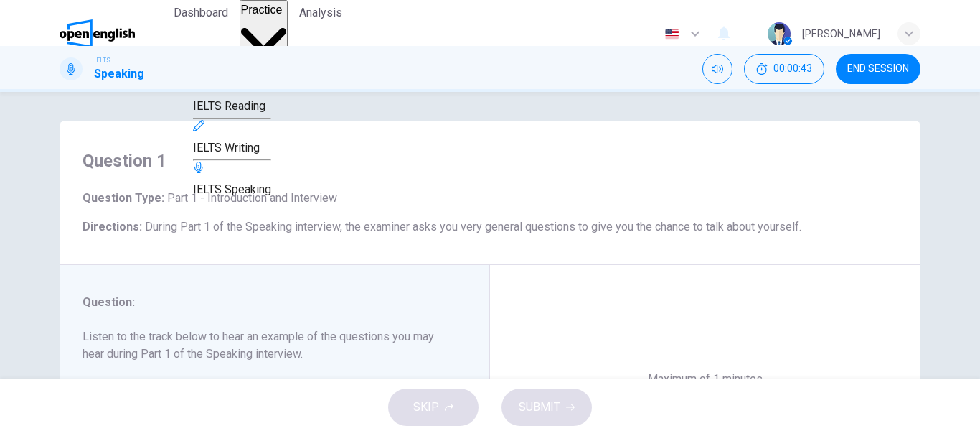  What do you see at coordinates (784, 69) in the screenshot?
I see `button: 00:00:43` at bounding box center [784, 69].